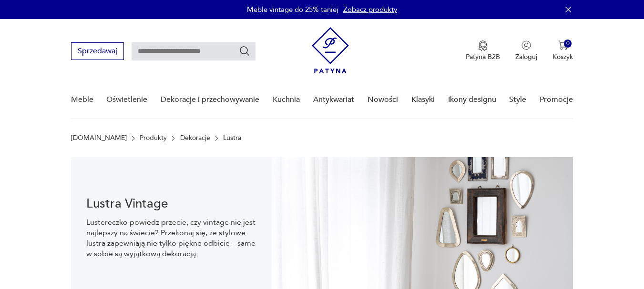 The height and width of the screenshot is (289, 644). Describe the element at coordinates (286, 100) in the screenshot. I see `a: Kuchnia` at that location.